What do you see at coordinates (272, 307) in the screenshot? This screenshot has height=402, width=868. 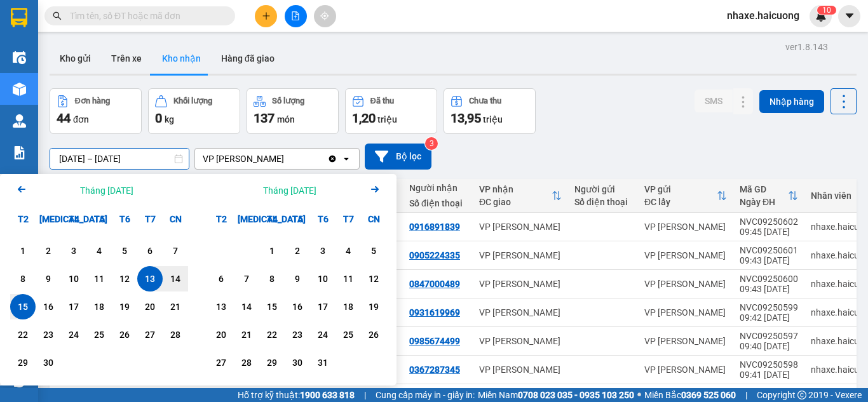 I see `div: 15` at bounding box center [272, 307].